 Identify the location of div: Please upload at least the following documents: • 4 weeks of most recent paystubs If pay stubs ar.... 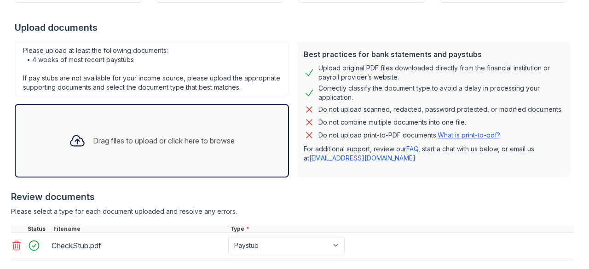
(152, 69).